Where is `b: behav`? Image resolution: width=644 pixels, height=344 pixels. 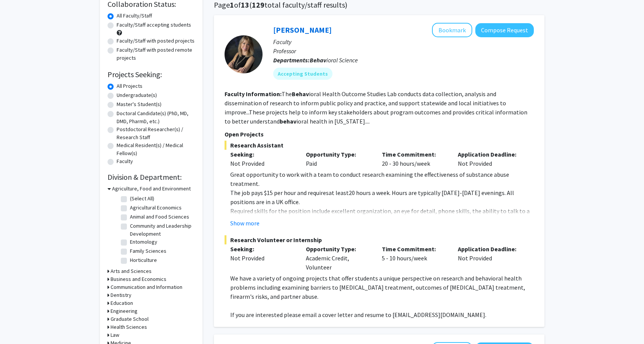 b: behav is located at coordinates (288, 121).